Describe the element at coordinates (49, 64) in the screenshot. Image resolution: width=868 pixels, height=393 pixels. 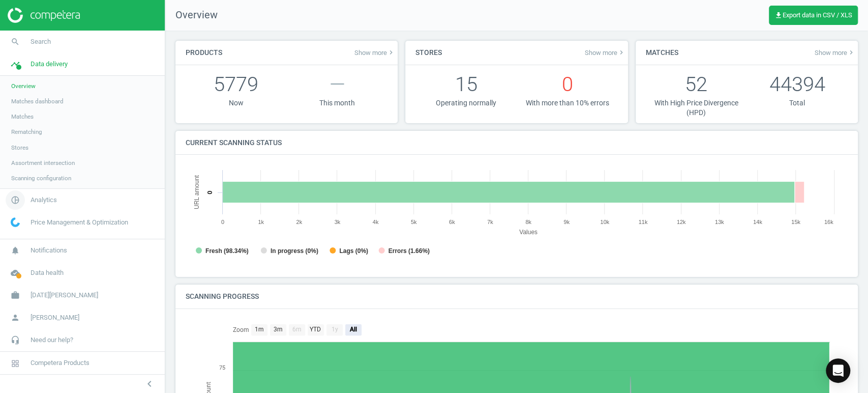
I see `span: Data delivery` at that location.